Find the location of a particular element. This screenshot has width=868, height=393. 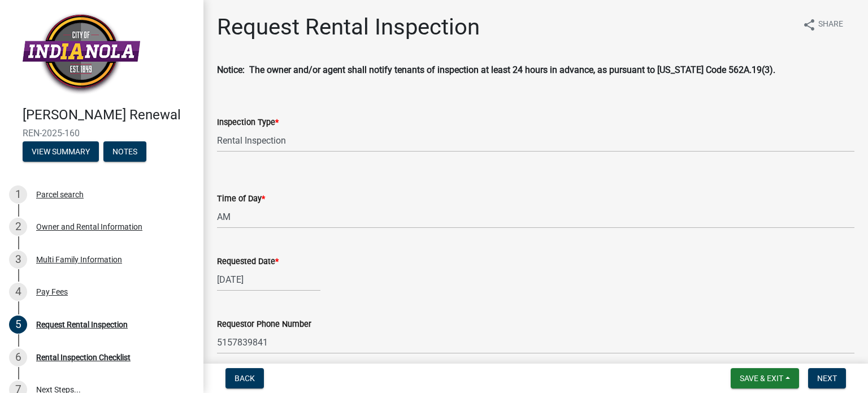

wm-modal-confirm: Notes is located at coordinates (125, 152).